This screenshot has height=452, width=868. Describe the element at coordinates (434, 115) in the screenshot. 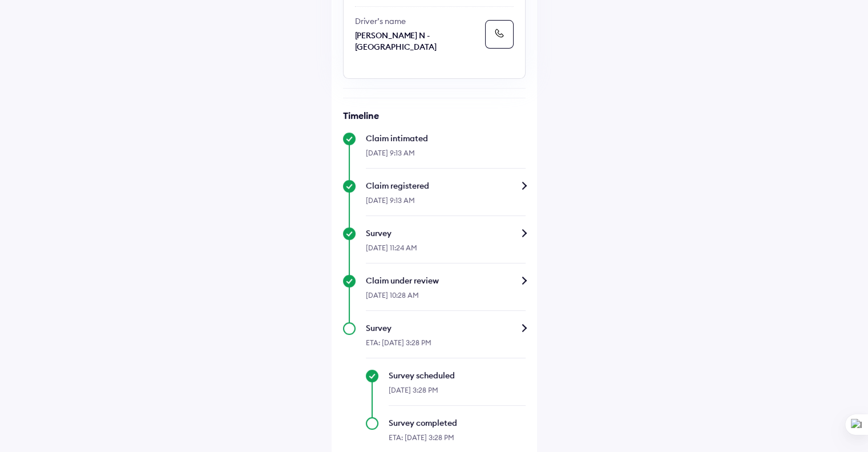

I see `h6: Timeline` at that location.